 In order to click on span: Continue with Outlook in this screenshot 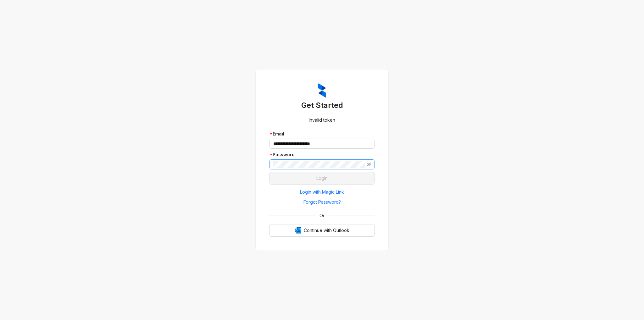, I will do `click(326, 231)`.